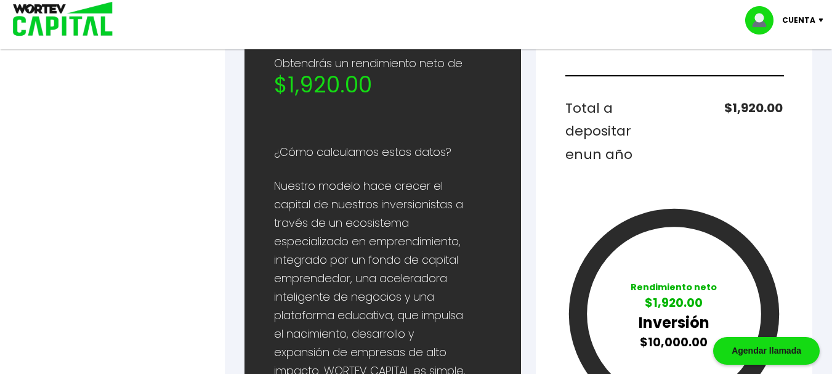 This screenshot has width=832, height=374. What do you see at coordinates (674, 287) in the screenshot?
I see `p: Rendimiento neto` at bounding box center [674, 287].